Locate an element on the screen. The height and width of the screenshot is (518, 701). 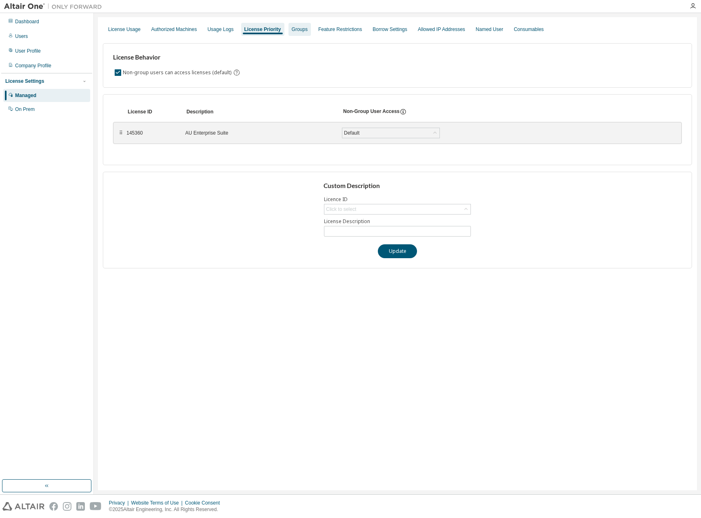
div: User Profile is located at coordinates (28, 51).